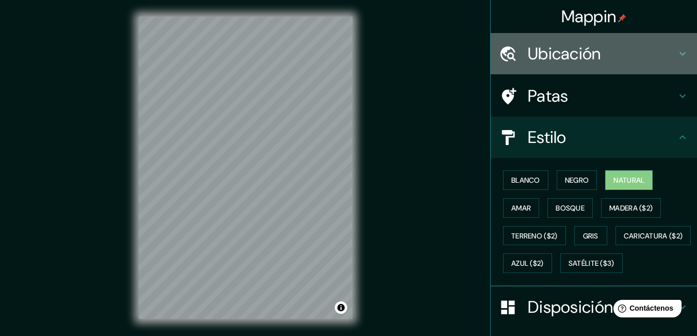  Describe the element at coordinates (527, 263) in the screenshot. I see `button: Azul ($2)` at that location.